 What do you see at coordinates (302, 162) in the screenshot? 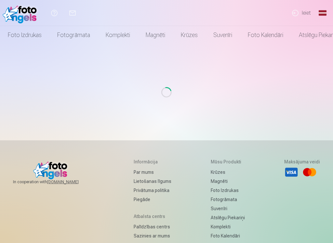
I see `h5: Maksājuma veidi` at bounding box center [302, 162].